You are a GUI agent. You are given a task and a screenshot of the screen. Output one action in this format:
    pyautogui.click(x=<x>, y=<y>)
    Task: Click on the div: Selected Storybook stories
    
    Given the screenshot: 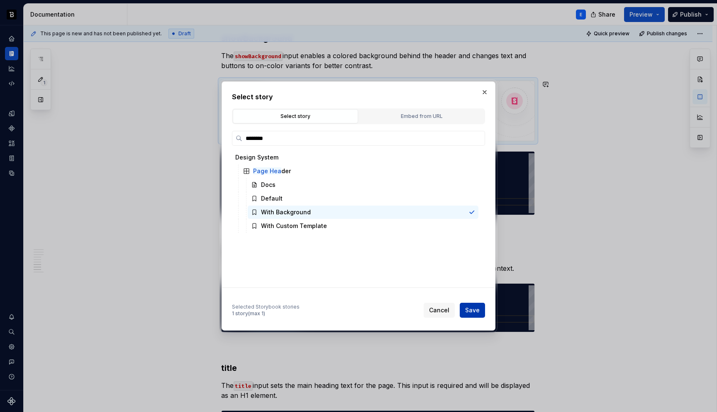 What is the action you would take?
    pyautogui.click(x=266, y=307)
    